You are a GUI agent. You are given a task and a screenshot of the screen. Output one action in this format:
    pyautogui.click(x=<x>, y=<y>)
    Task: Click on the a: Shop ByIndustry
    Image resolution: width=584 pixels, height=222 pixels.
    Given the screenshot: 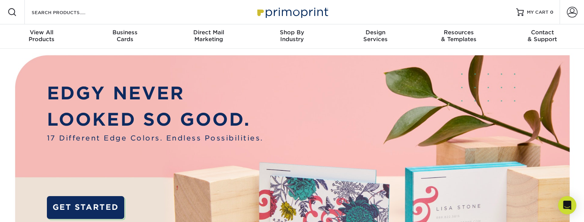 What is the action you would take?
    pyautogui.click(x=292, y=37)
    